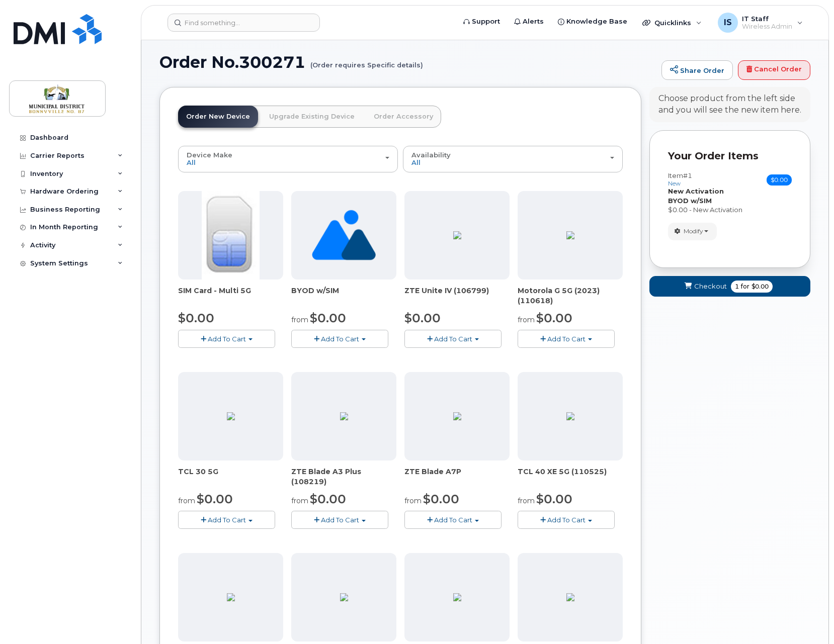  I want to click on p: Your Order Items, so click(730, 156).